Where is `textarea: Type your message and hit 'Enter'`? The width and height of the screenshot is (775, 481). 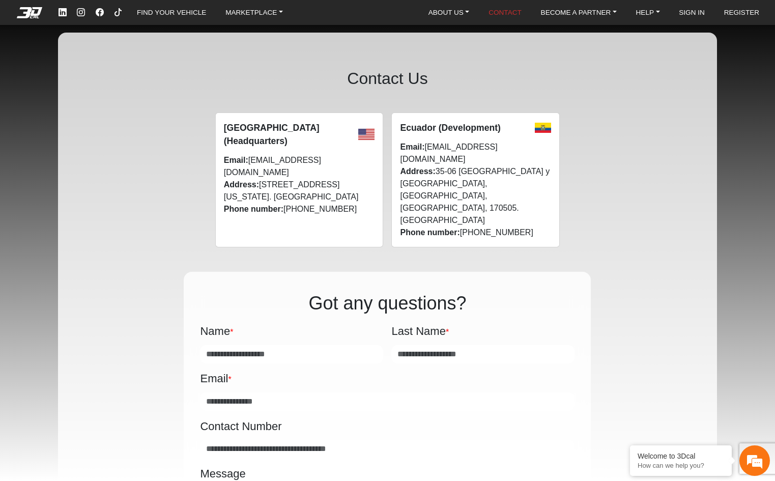 textarea: Type your message and hit 'Enter' is located at coordinates (99, 283).